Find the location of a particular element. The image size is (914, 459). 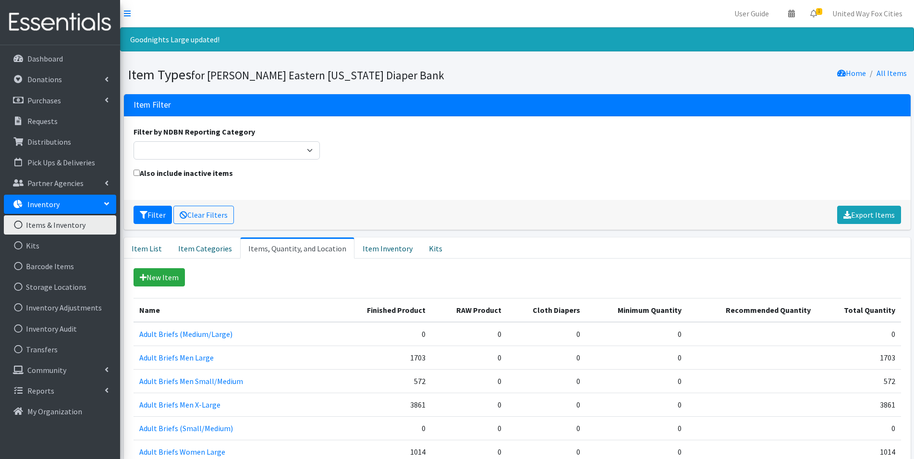

p: Dashboard is located at coordinates (45, 59).